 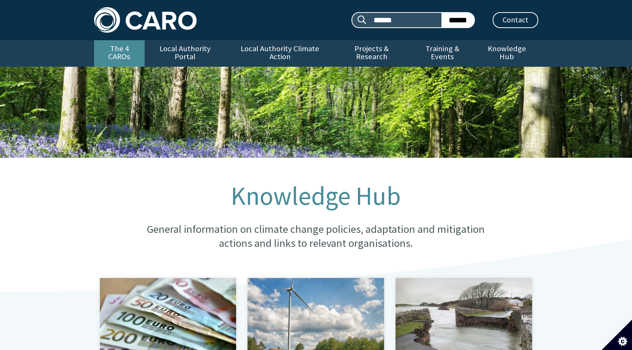 I want to click on a: Local Authority Portal, so click(x=185, y=53).